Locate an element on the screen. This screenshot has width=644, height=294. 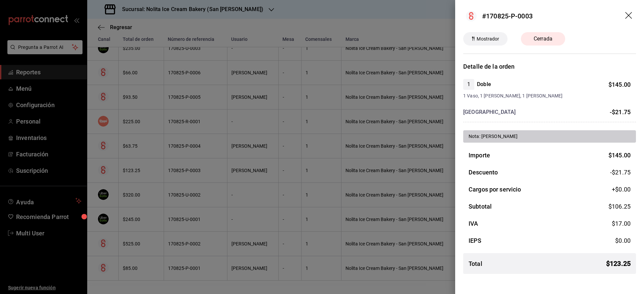
button: drag is located at coordinates (629, 16).